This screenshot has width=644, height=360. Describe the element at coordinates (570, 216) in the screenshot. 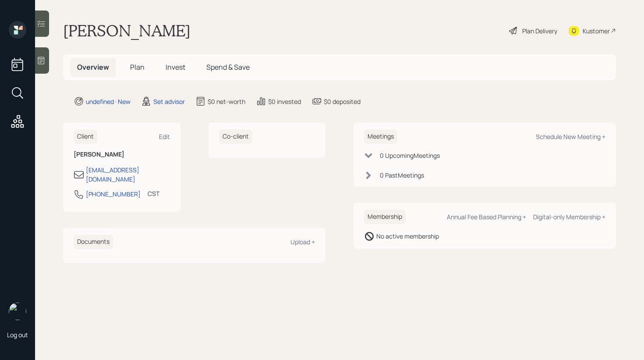

I see `div: Digital-only Membership +` at that location.